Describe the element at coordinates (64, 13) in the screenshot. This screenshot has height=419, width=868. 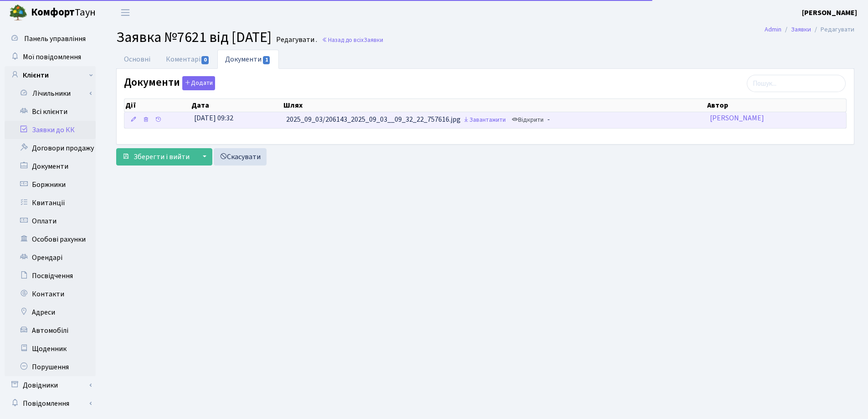
I see `span: Таун` at that location.